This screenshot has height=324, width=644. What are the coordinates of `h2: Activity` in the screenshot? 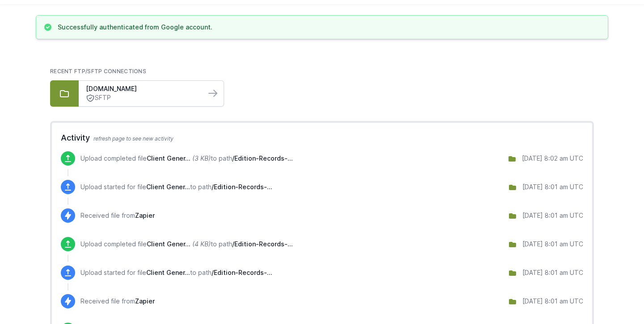 It's located at (322, 138).